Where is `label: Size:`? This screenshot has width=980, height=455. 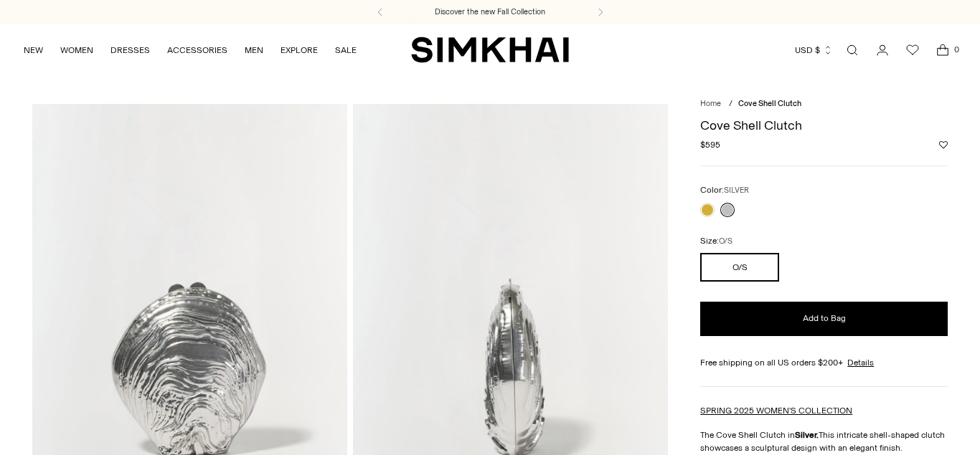 label: Size: is located at coordinates (716, 241).